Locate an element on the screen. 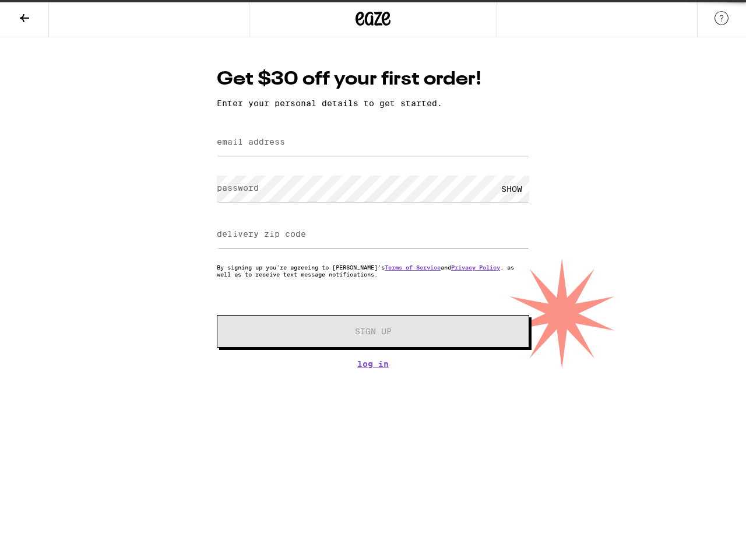  div: SHOW is located at coordinates (512, 188).